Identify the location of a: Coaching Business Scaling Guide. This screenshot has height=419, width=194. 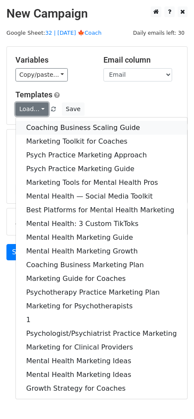
(101, 128).